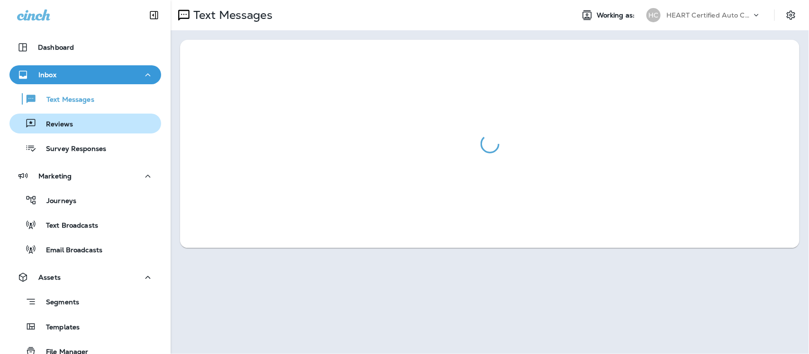 This screenshot has width=809, height=354. I want to click on span: Working as:, so click(616, 15).